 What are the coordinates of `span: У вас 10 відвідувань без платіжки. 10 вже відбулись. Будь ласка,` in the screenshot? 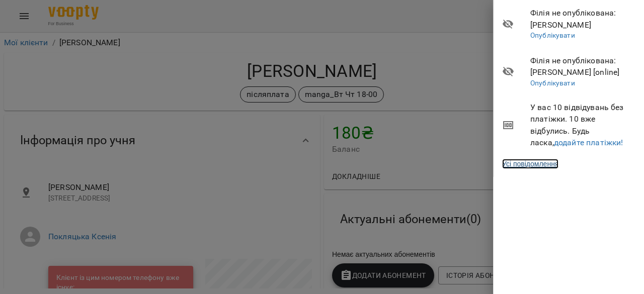 It's located at (583, 125).